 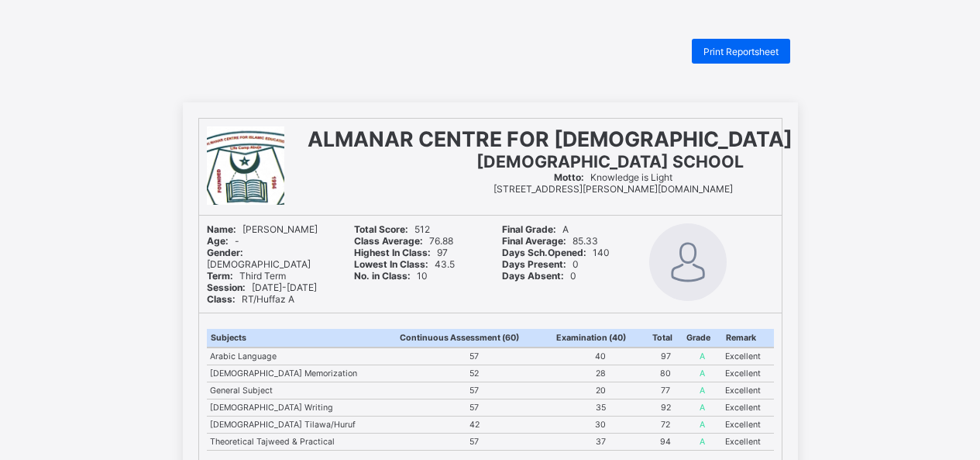 What do you see at coordinates (600, 407) in the screenshot?
I see `td: 35` at bounding box center [600, 407].